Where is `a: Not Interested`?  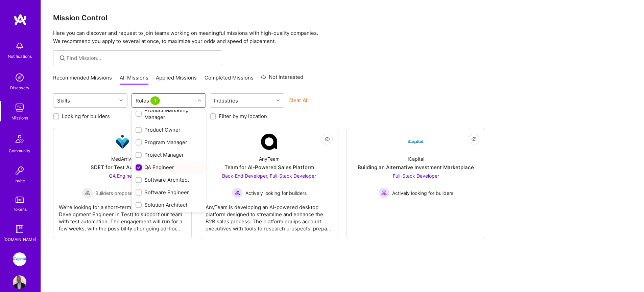
a: Not Interested is located at coordinates (282, 79).